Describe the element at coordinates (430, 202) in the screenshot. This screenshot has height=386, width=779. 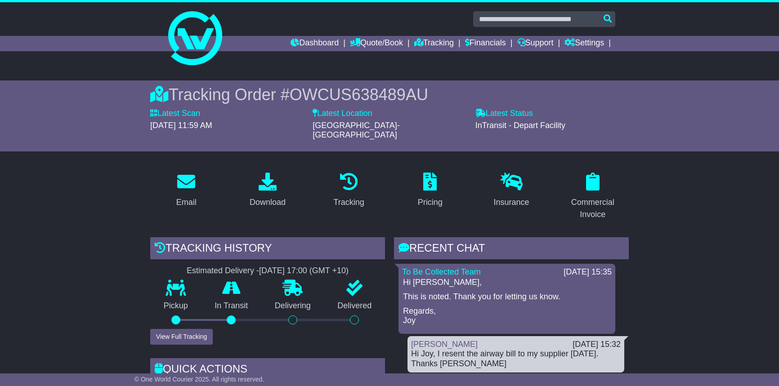
I see `div: Pricing` at that location.